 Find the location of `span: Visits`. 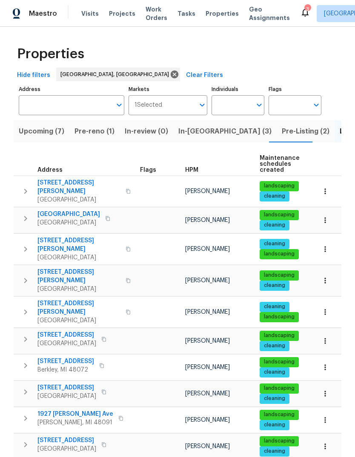

span: Visits is located at coordinates (90, 14).